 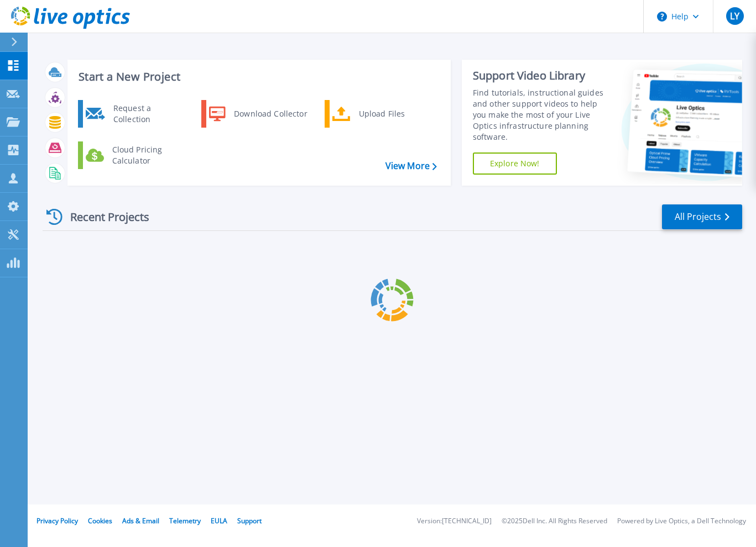 What do you see at coordinates (134, 156) in the screenshot?
I see `a: Cloud Pricing Calculator` at bounding box center [134, 156].